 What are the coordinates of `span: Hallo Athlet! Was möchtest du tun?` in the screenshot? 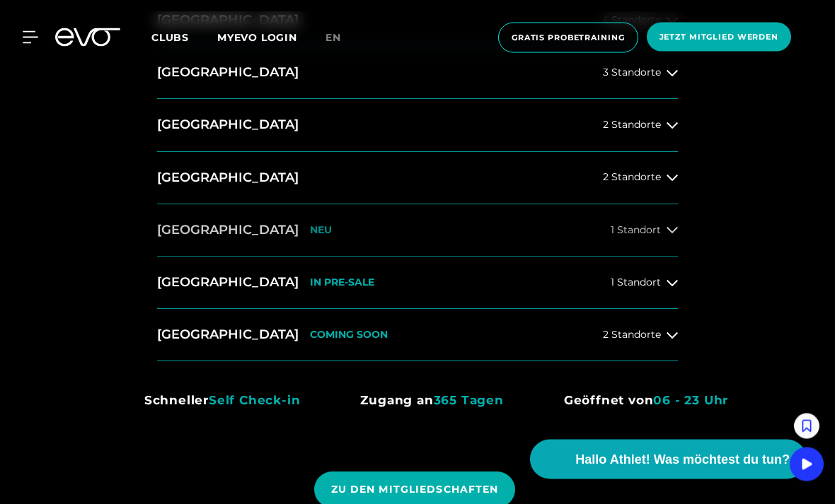 It's located at (683, 459).